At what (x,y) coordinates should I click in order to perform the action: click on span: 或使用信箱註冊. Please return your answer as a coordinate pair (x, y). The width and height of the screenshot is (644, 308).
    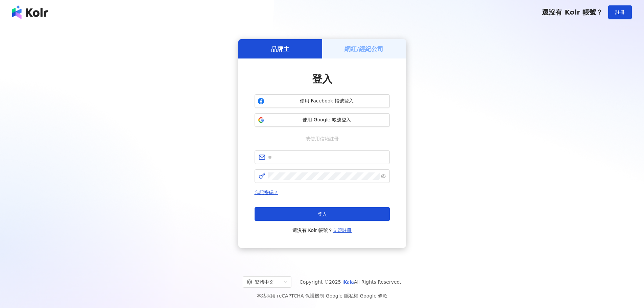
    Looking at the image, I should click on (322, 138).